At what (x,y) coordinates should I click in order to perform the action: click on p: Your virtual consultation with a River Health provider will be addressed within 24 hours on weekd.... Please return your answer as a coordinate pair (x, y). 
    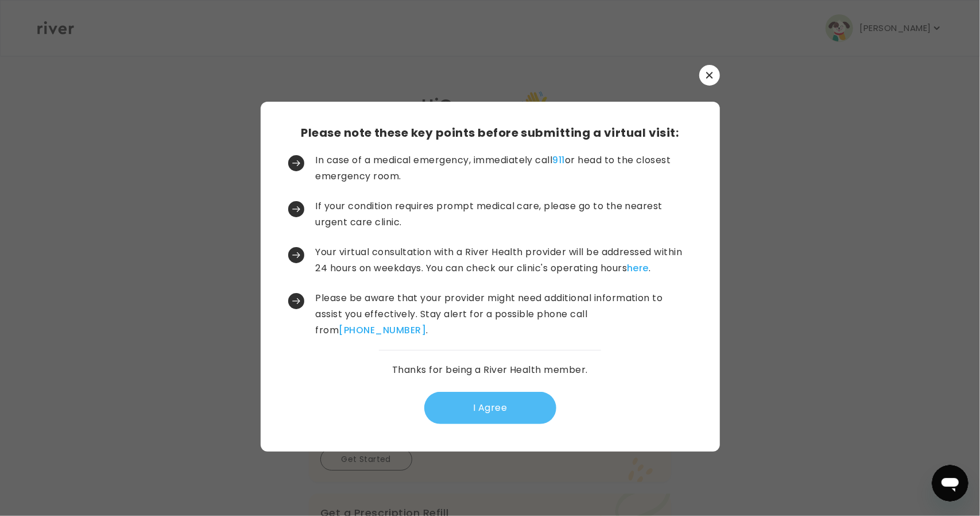
    Looking at the image, I should click on (503, 260).